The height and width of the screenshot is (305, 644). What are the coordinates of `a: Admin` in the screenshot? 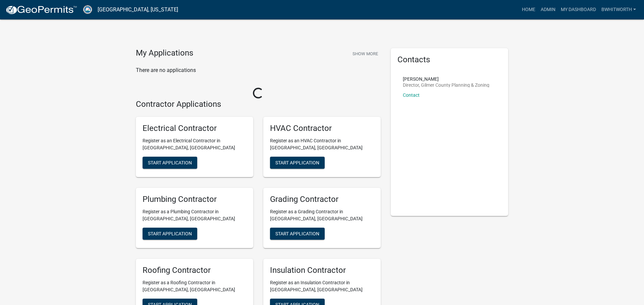 It's located at (548, 10).